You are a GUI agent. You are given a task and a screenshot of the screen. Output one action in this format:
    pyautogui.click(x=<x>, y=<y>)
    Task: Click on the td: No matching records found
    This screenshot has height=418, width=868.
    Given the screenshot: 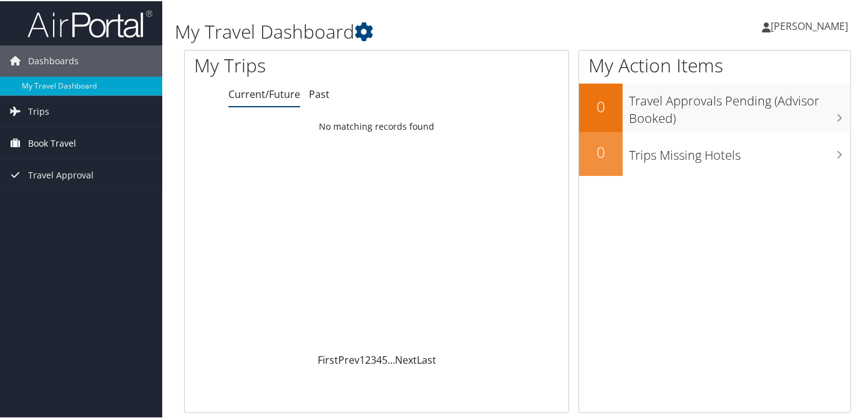 What is the action you would take?
    pyautogui.click(x=376, y=126)
    